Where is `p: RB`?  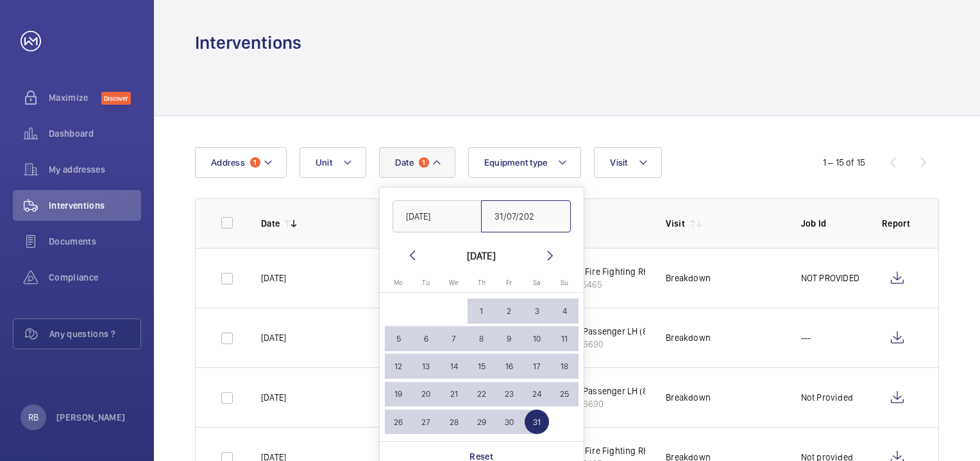
p: RB is located at coordinates (34, 417).